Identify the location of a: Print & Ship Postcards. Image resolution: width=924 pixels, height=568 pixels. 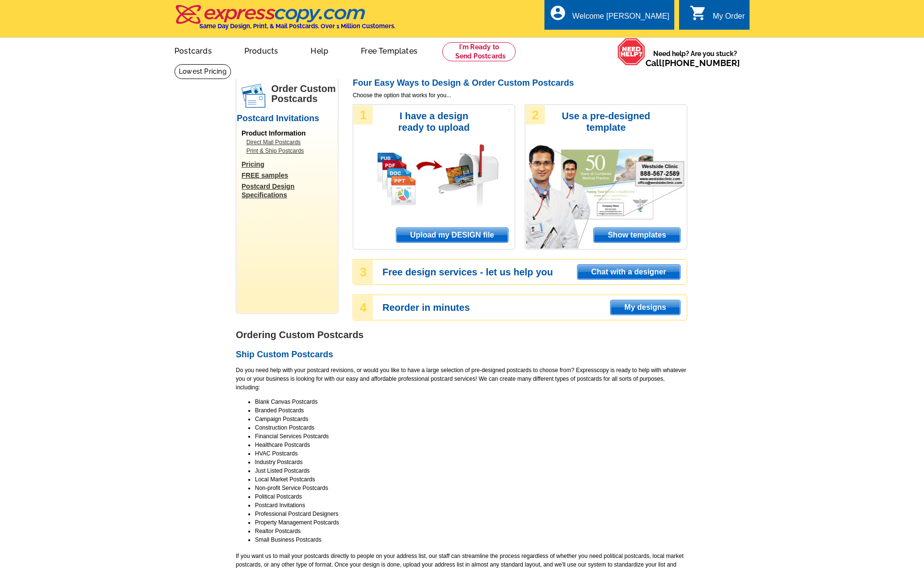
(290, 151).